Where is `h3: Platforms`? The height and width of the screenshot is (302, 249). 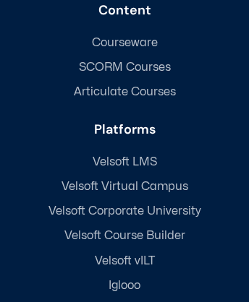
h3: Platforms is located at coordinates (124, 130).